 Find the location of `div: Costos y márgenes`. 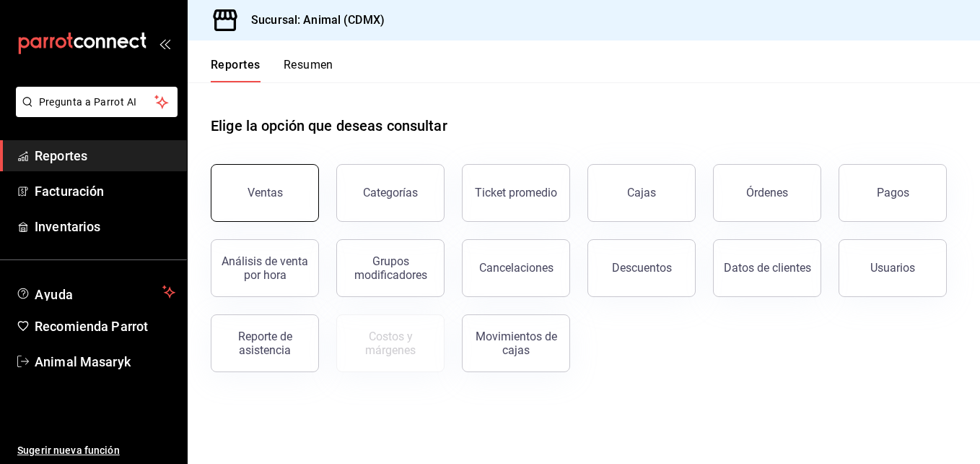

div: Costos y márgenes is located at coordinates (390, 343).